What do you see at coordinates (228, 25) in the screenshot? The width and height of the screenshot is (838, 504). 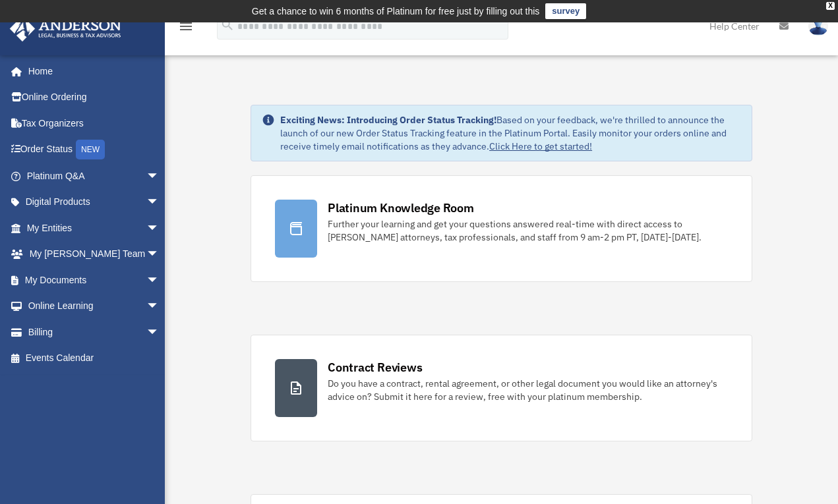 I see `i: search` at bounding box center [228, 25].